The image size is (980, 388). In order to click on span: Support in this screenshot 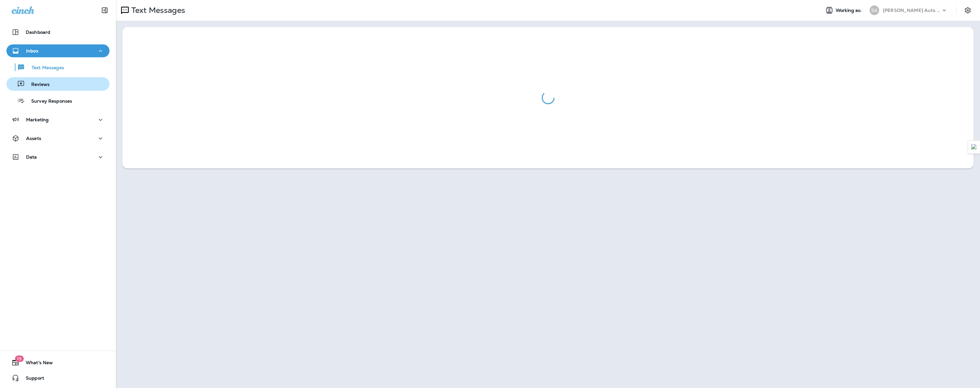, I will do `click(31, 379)`.